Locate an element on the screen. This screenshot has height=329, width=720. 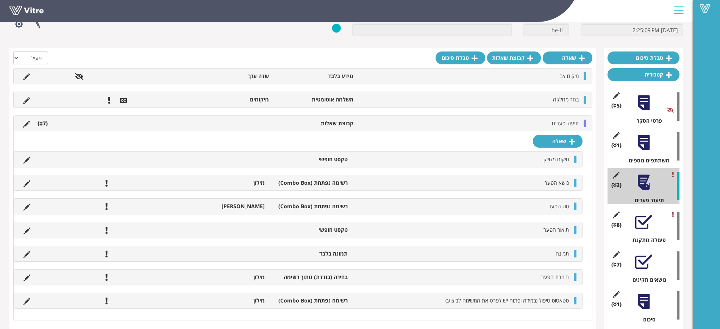
span: מיקום אב is located at coordinates (569, 76).